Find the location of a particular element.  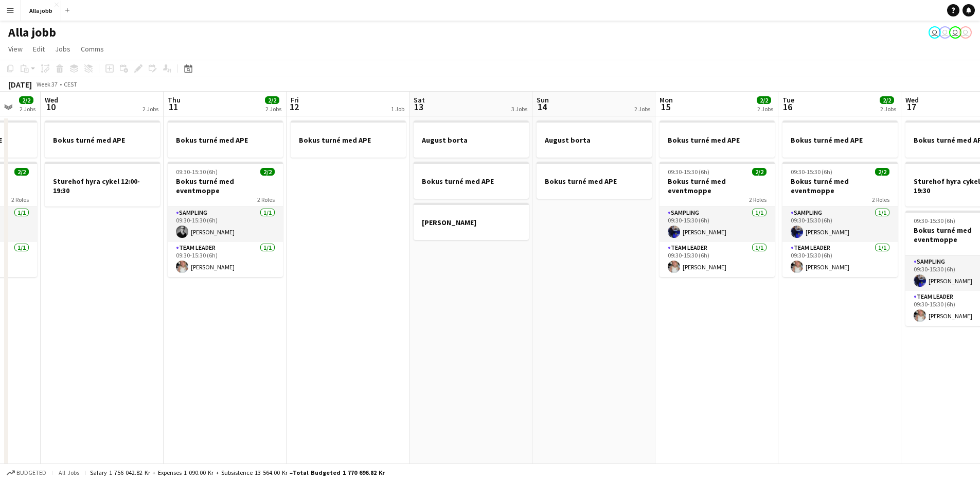

span: Thu is located at coordinates (174, 100).